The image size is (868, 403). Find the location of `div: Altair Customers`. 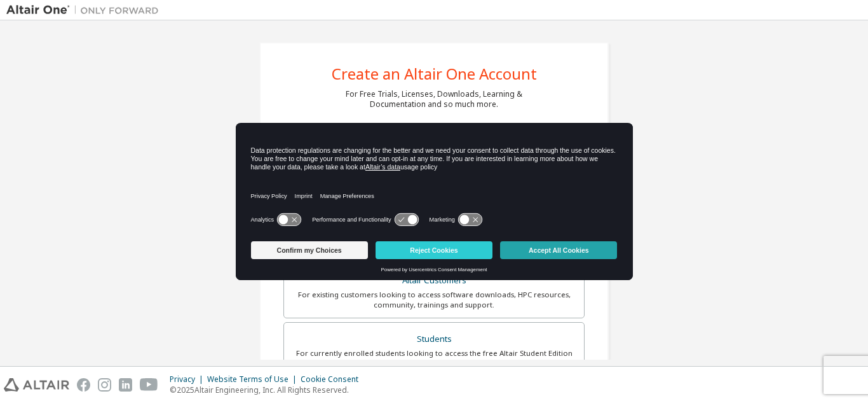

div: Altair Customers is located at coordinates (434, 281).